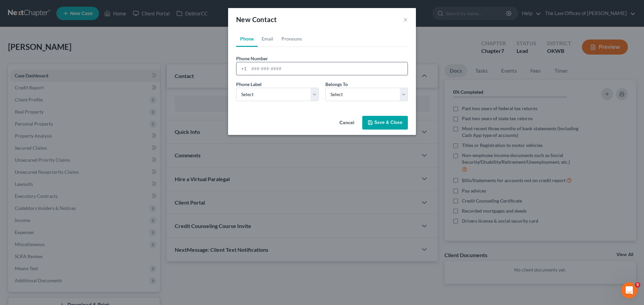  Describe the element at coordinates (385, 123) in the screenshot. I see `button: Save & Close` at that location.